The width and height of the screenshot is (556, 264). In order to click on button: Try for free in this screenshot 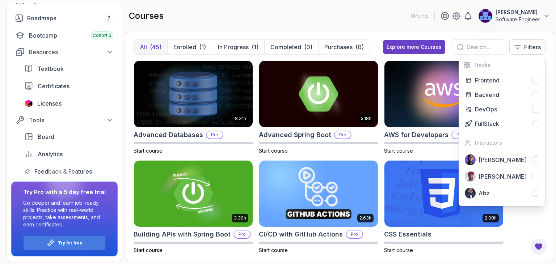, I will do `click(64, 243)`.